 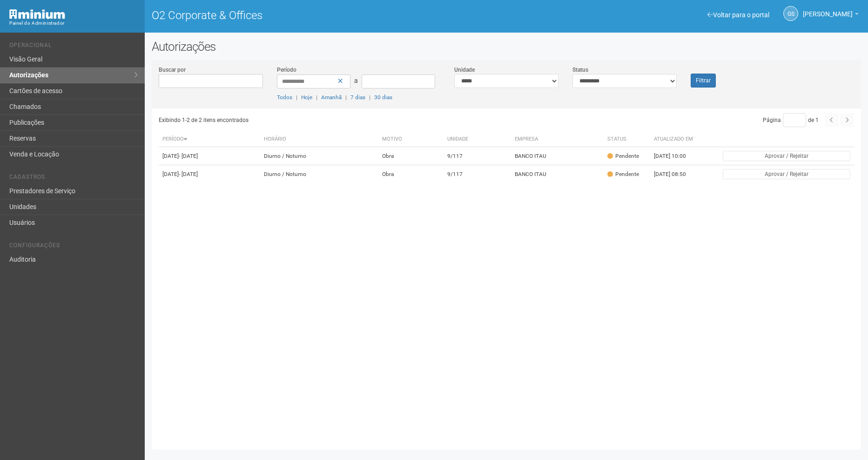 I want to click on li: Cadastros, so click(x=73, y=179).